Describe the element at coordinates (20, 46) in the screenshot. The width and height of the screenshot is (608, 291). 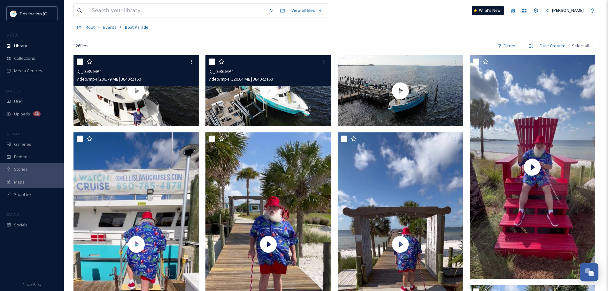
I see `span: Library` at that location.